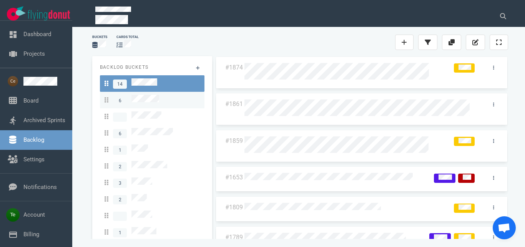  Describe the element at coordinates (504, 228) in the screenshot. I see `a: Chat abierto` at that location.